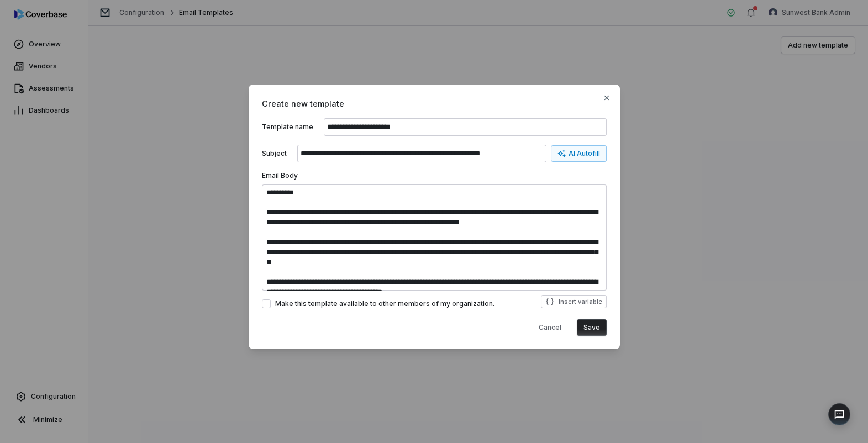 The image size is (868, 443). Describe the element at coordinates (573, 301) in the screenshot. I see `button: Insert variable` at that location.